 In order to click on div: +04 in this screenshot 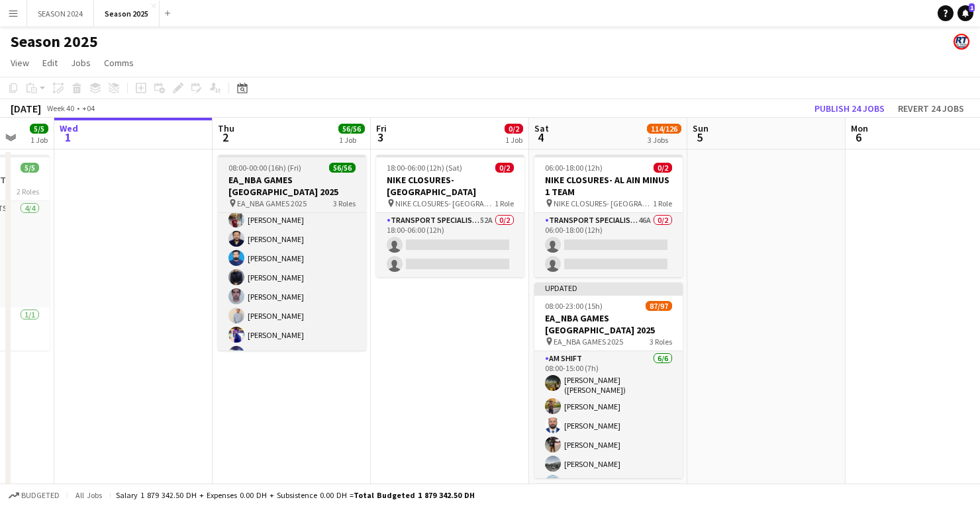, I will do `click(88, 107)`.